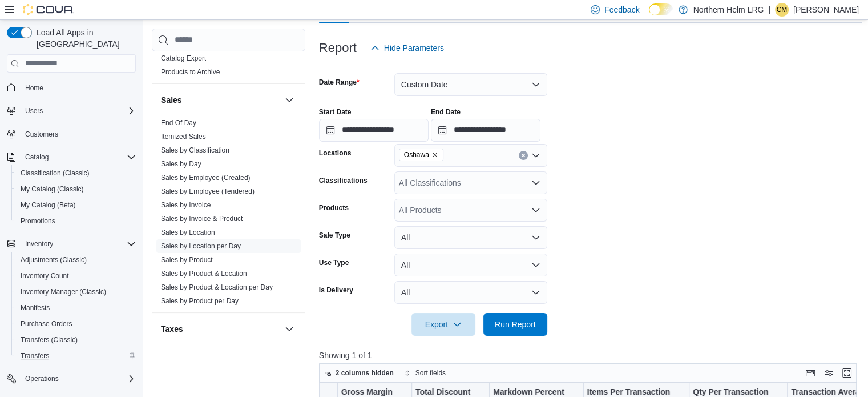 The width and height of the screenshot is (868, 397). Describe the element at coordinates (76, 356) in the screenshot. I see `button: Transfers` at that location.